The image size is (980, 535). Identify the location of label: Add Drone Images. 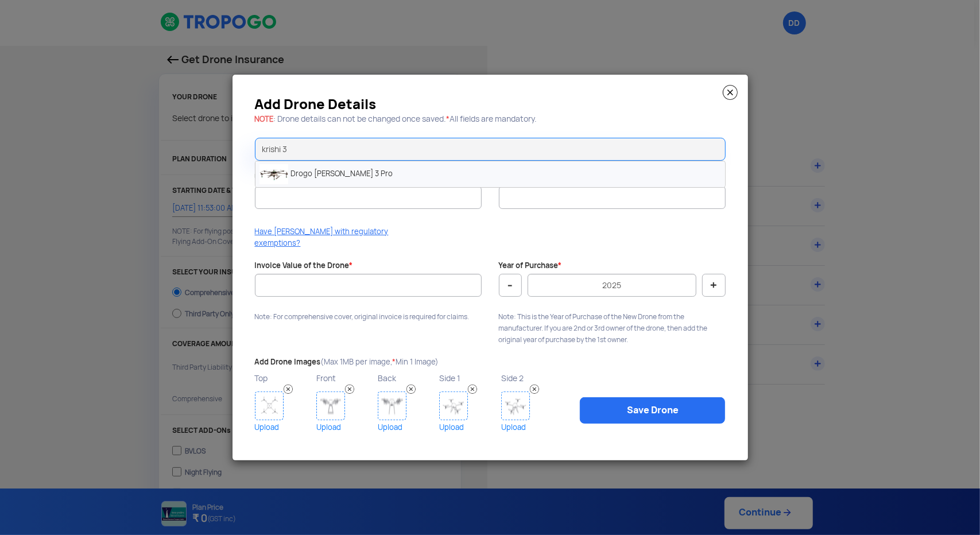
(347, 362).